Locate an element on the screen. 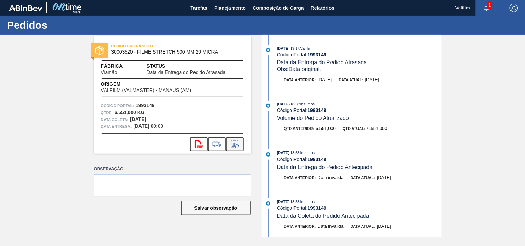 This screenshot has height=246, width=525. img: status is located at coordinates (100, 51).